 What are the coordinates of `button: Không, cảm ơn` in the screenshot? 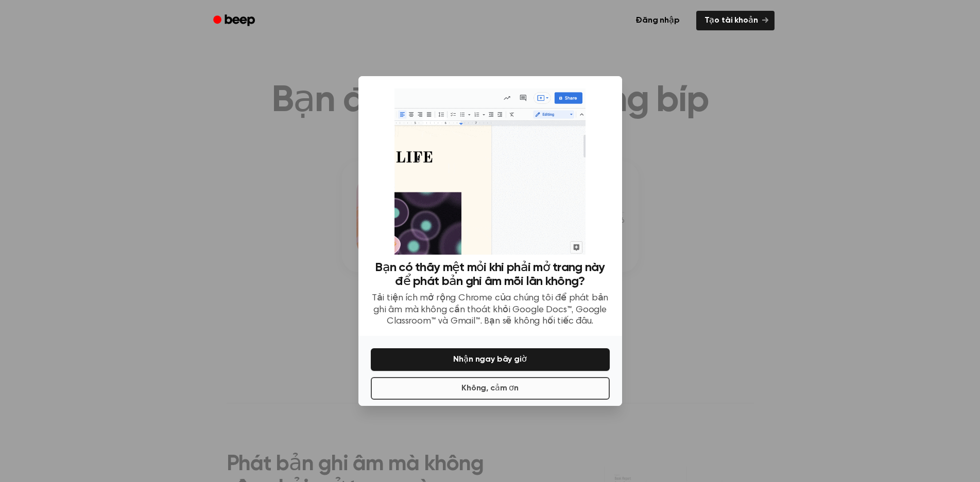 It's located at (490, 388).